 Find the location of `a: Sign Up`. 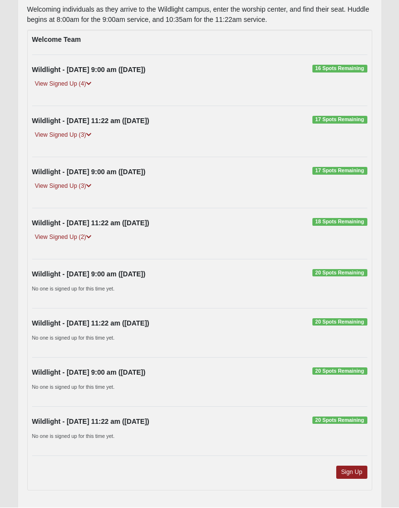

a: Sign Up is located at coordinates (352, 473).